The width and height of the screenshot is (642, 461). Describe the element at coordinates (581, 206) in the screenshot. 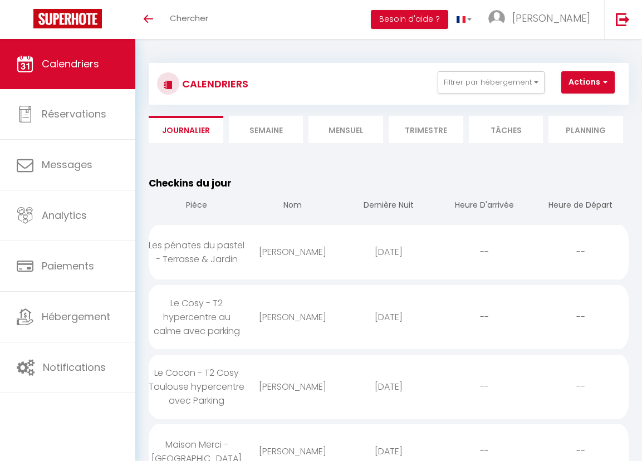

I see `th: Heure de Départ` at that location.